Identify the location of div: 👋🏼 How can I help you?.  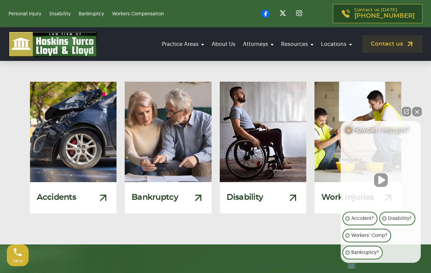
(381, 132).